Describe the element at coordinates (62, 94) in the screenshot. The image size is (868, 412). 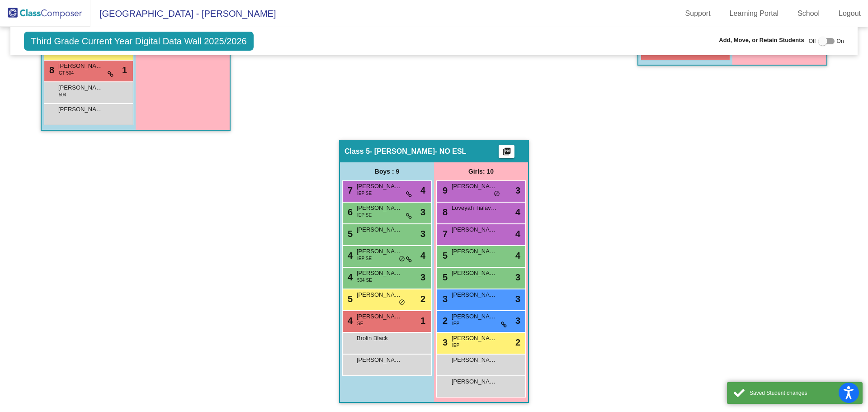
I see `span: 504` at that location.